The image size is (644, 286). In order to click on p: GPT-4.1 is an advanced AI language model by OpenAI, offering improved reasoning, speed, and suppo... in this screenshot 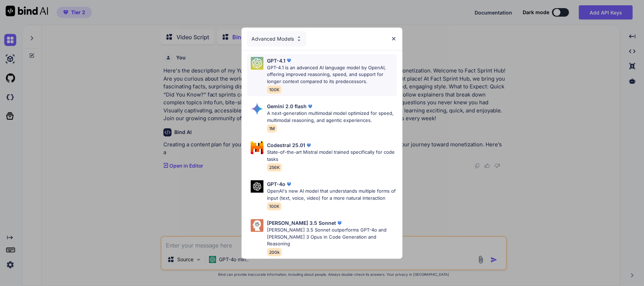, I will do `click(332, 74)`.